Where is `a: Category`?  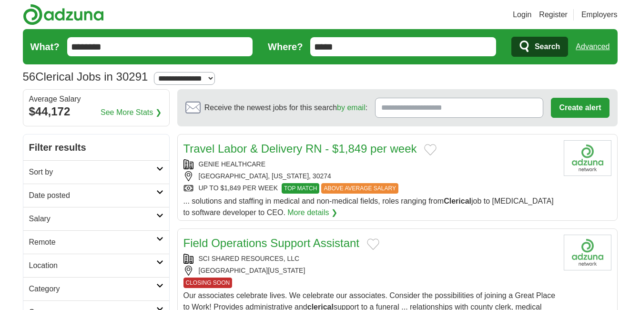 a: Category is located at coordinates (96, 288).